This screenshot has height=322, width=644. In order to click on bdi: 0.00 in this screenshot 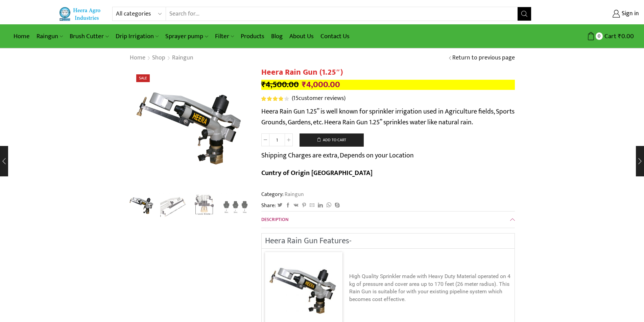, I will do `click(626, 36)`.